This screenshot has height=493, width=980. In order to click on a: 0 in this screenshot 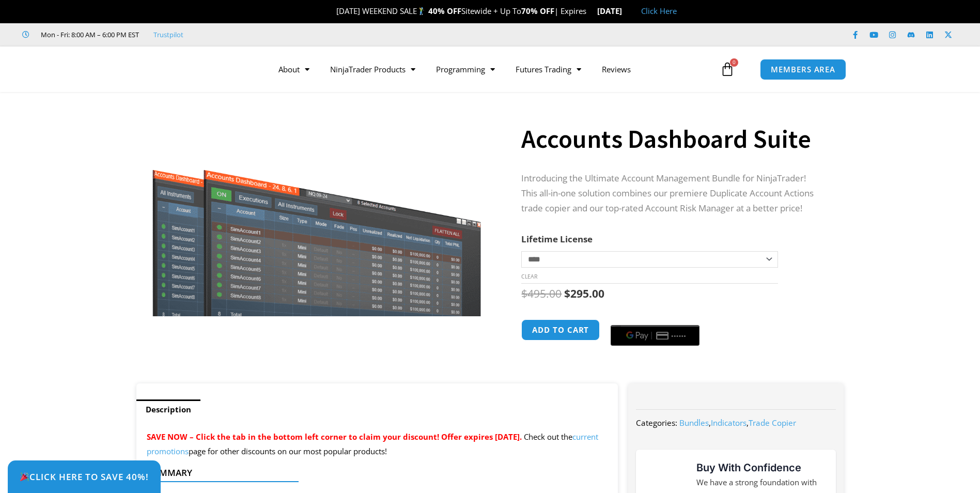, I will do `click(727, 70)`.